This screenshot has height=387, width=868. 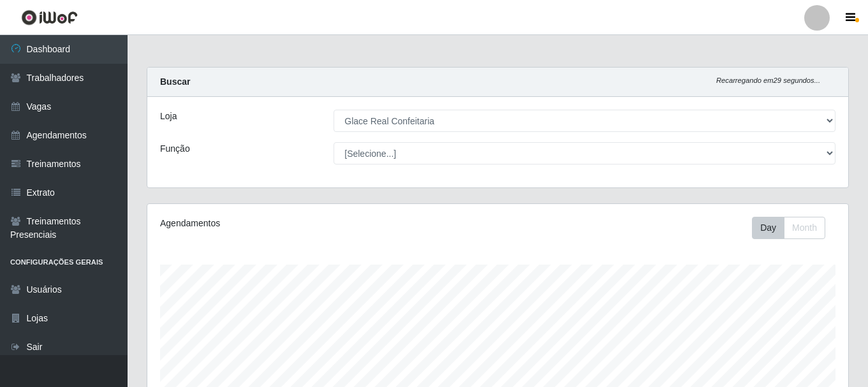 What do you see at coordinates (768, 81) in the screenshot?
I see `i: Recarregando em 29 segundos...` at bounding box center [768, 81].